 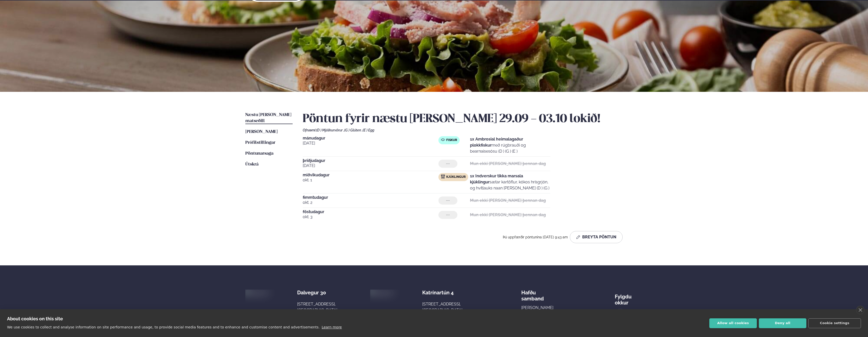 What do you see at coordinates (370, 203) in the screenshot?
I see `span: okt. 2` at bounding box center [370, 203].